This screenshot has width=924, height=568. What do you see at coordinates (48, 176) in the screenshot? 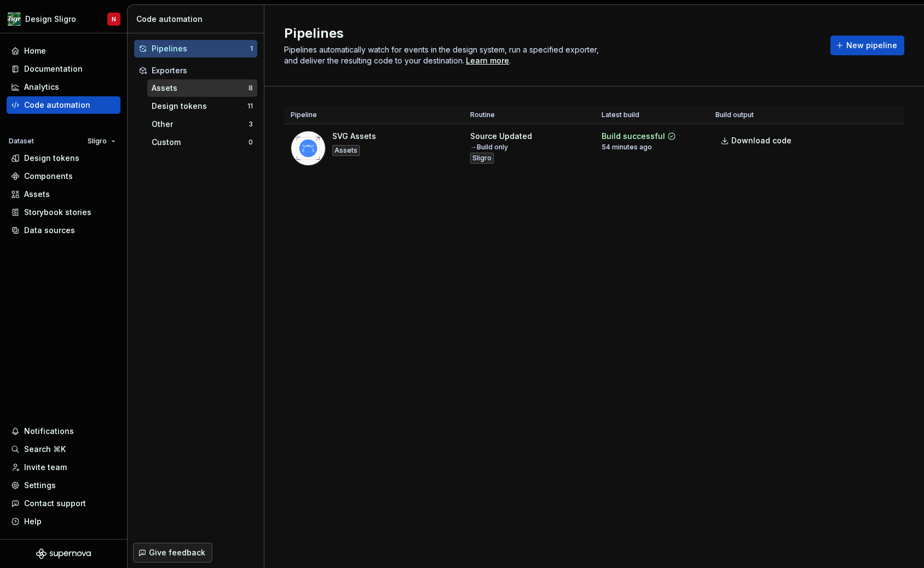
I see `div: Components` at bounding box center [48, 176].